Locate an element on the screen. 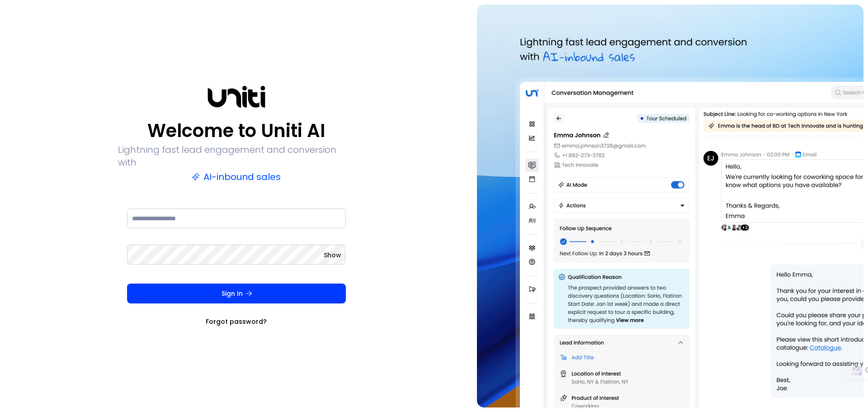 This screenshot has width=868, height=412. span: Show is located at coordinates (332, 255).